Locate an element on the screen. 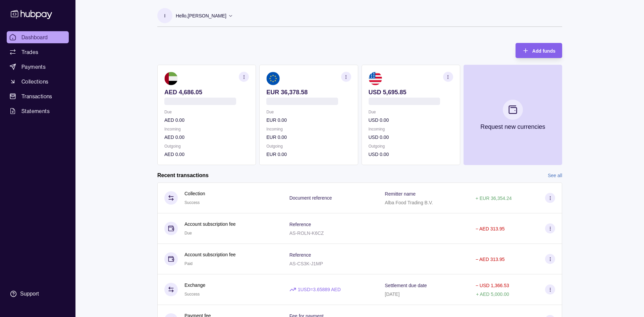 This screenshot has width=644, height=317. p: AED 4,686.05 is located at coordinates (207, 92).